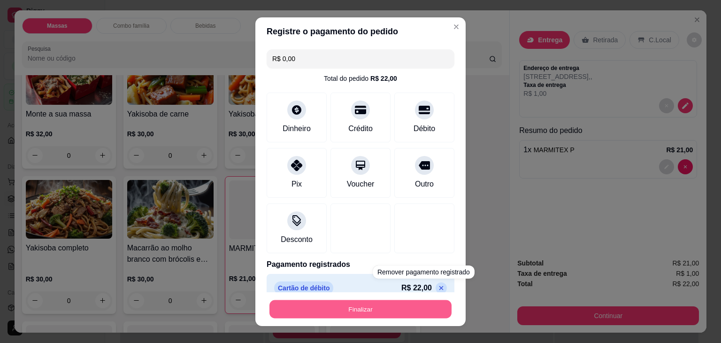 This screenshot has width=721, height=343. Describe the element at coordinates (360, 31) in the screenshot. I see `header: Registre o pagamento do pedido` at that location.